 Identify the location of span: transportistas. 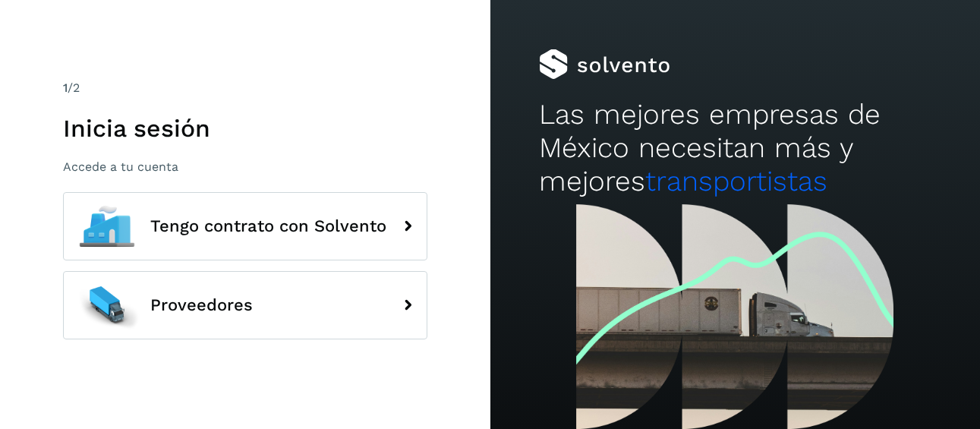
(737, 181).